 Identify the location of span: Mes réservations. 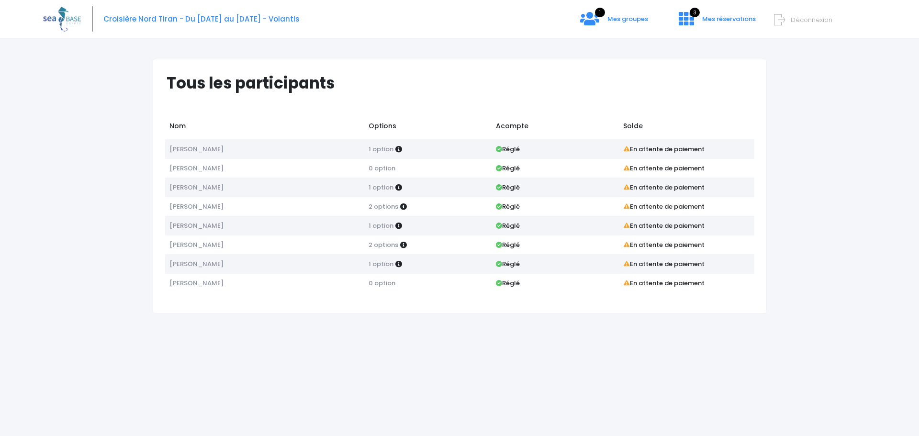
(729, 19).